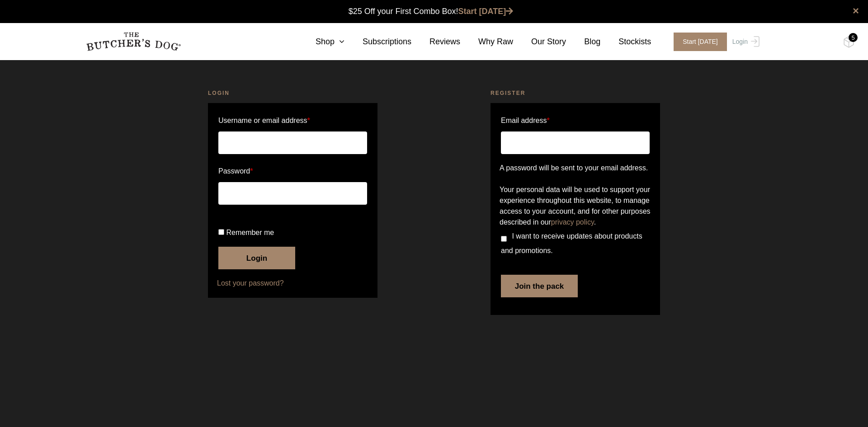  I want to click on label: Email address, so click(525, 121).